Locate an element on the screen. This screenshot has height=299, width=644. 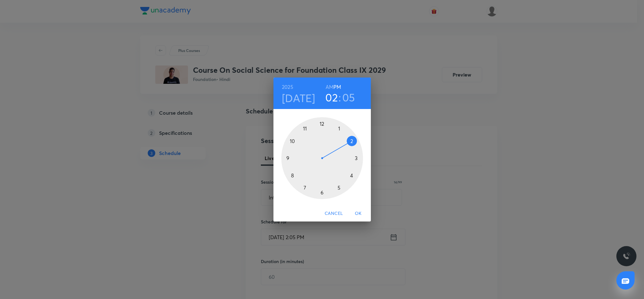
h3: 02 is located at coordinates (331, 97).